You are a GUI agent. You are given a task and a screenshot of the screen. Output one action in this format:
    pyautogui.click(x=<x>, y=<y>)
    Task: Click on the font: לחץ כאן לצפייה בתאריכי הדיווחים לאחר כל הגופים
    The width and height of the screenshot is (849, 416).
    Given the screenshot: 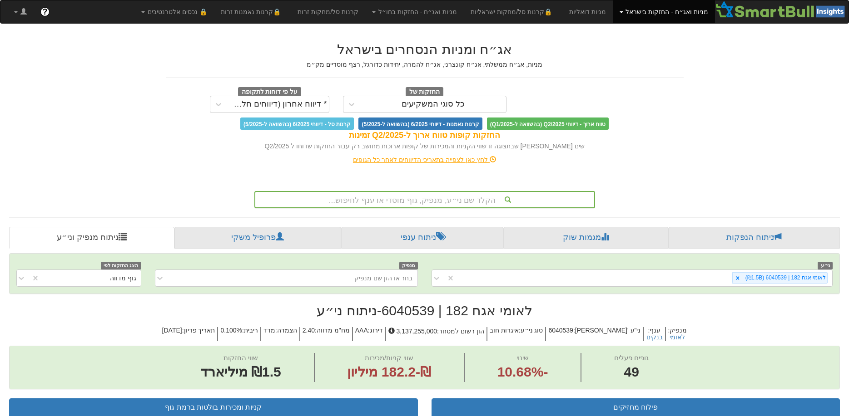 What is the action you would take?
    pyautogui.click(x=420, y=160)
    